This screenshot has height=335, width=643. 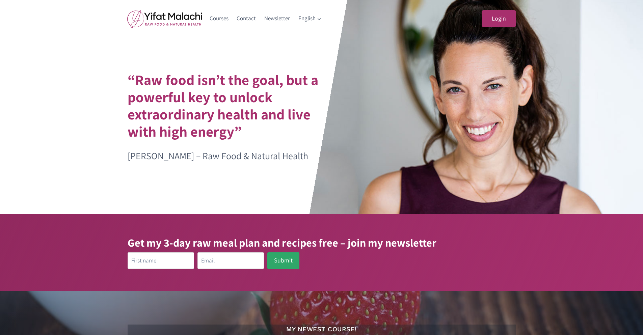 What do you see at coordinates (310, 18) in the screenshot?
I see `span: English` at bounding box center [310, 18].